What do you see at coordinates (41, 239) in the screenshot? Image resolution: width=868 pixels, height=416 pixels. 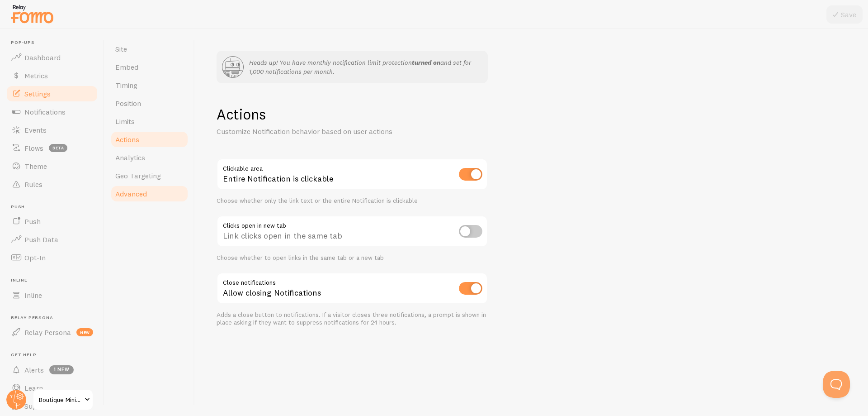 I see `span: Push Data` at bounding box center [41, 239].